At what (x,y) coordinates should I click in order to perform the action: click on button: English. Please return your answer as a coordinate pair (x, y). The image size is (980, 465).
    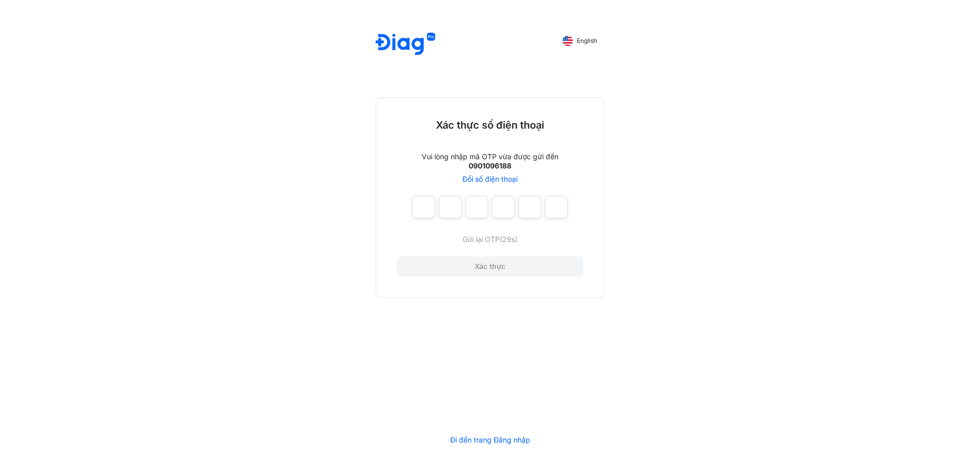
    Looking at the image, I should click on (580, 41).